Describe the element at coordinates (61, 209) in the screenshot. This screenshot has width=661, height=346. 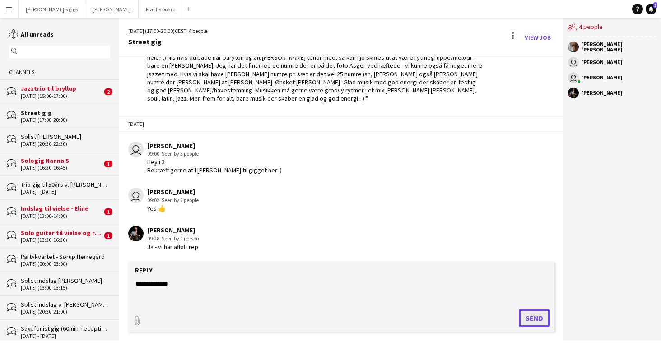
I see `div: Indslag til vielse - Eline` at that location.